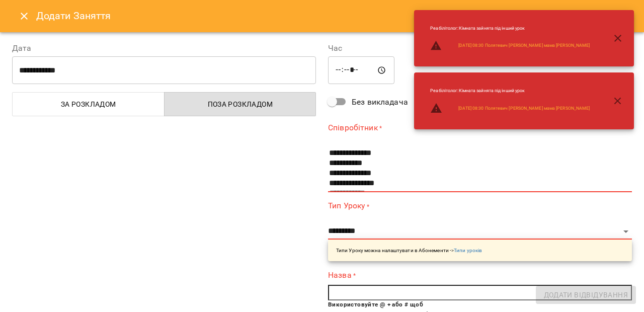 This screenshot has width=644, height=312. I want to click on label: Тип Уроку, so click(480, 206).